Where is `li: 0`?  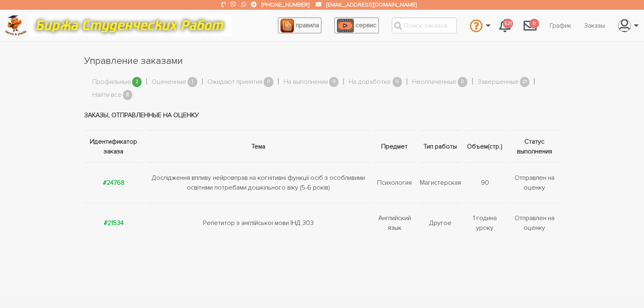 li: 0 is located at coordinates (530, 26).